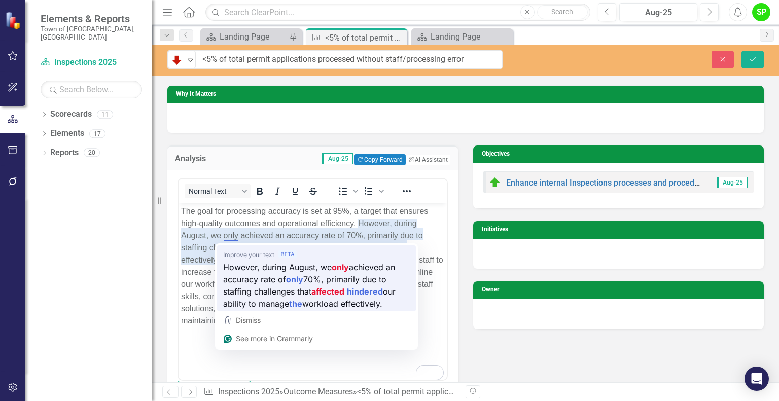 Image resolution: width=779 pixels, height=401 pixels. Describe the element at coordinates (658, 12) in the screenshot. I see `button: Aug-25` at that location.